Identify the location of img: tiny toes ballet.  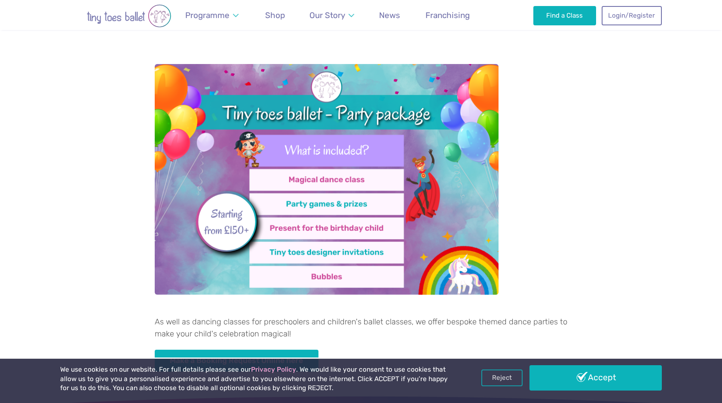
(129, 16).